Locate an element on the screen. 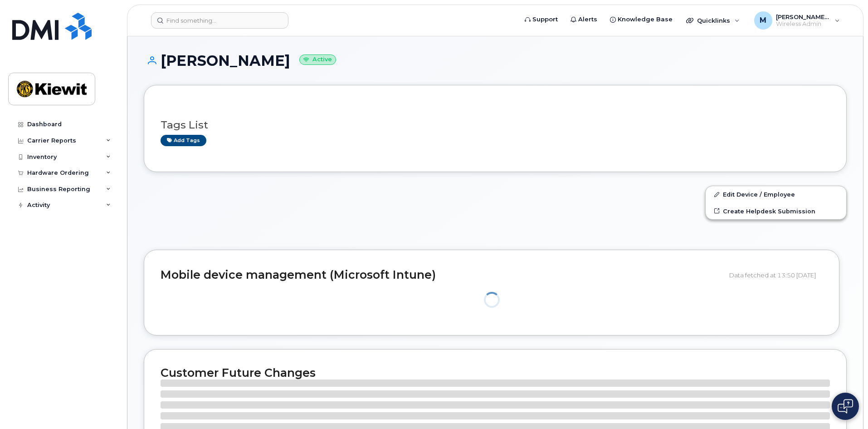 This screenshot has width=868, height=429. a: Create Helpdesk Submission is located at coordinates (777, 211).